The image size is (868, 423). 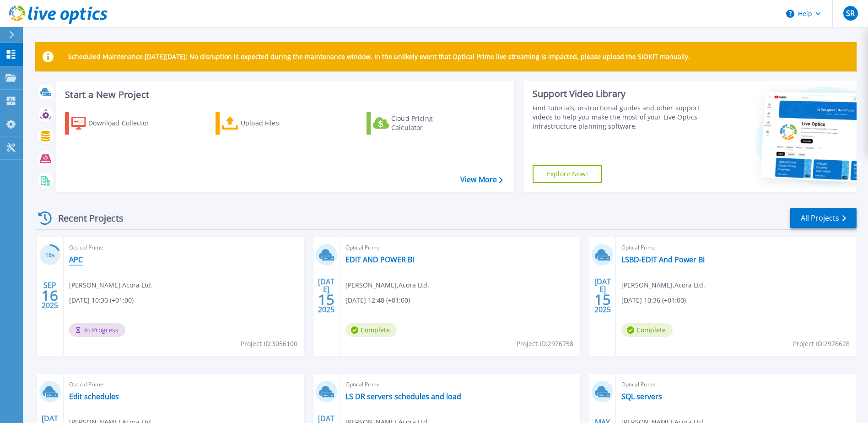 I want to click on div: Recent Projects, so click(x=85, y=218).